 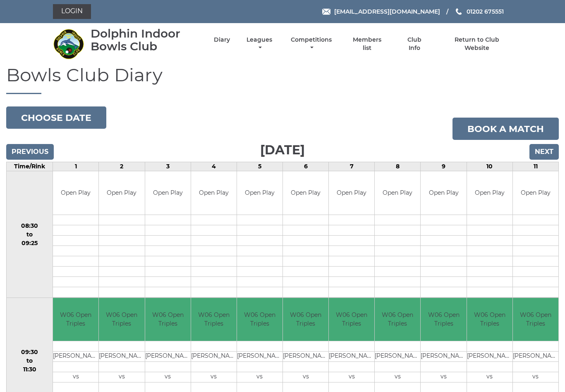 I want to click on td: 8, so click(x=397, y=166).